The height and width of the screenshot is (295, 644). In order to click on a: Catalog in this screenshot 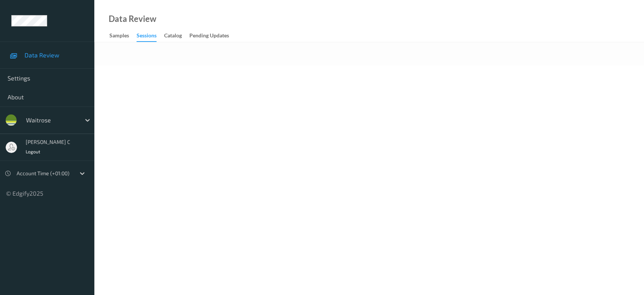, I will do `click(176, 36)`.